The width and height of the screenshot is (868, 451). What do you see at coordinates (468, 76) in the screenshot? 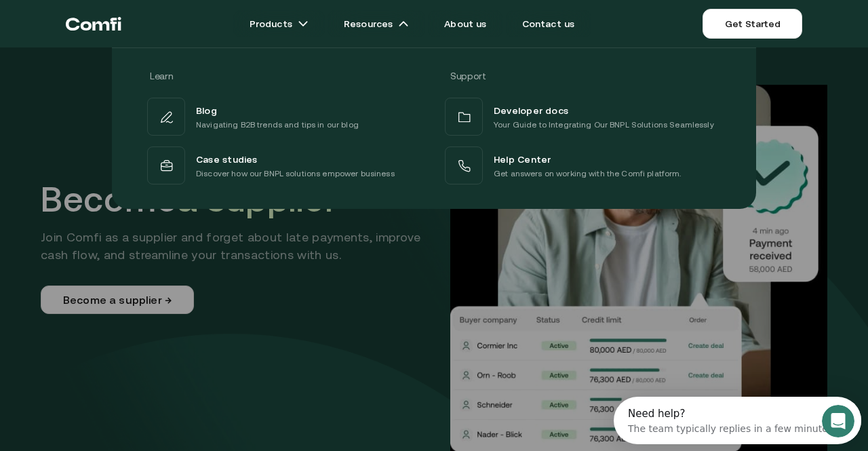
I see `span: Support` at bounding box center [468, 76].